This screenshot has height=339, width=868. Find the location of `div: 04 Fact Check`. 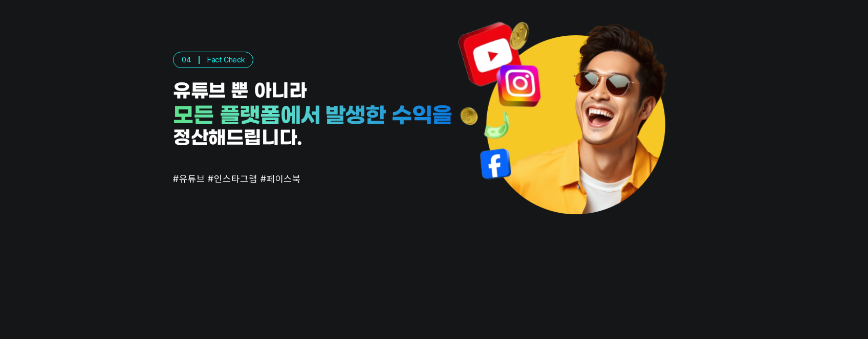

div: 04 Fact Check is located at coordinates (213, 60).